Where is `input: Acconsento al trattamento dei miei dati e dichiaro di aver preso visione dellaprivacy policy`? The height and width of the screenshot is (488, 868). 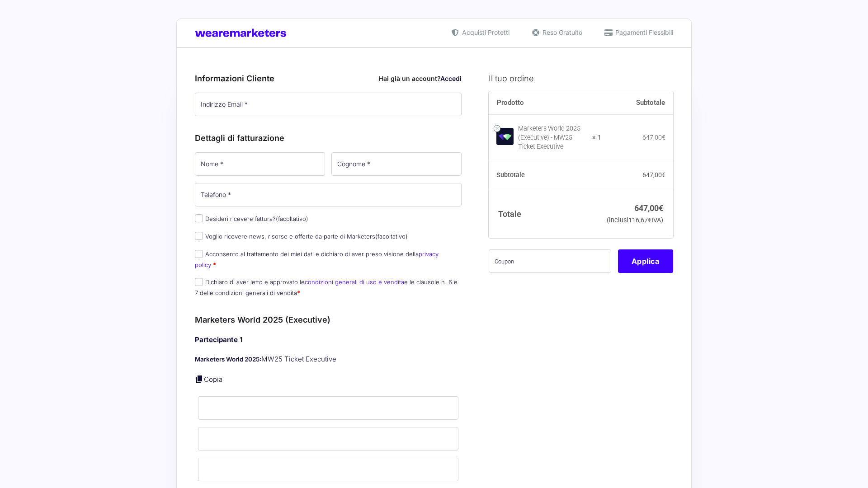 input: Acconsento al trattamento dei miei dati e dichiaro di aver preso visione dellaprivacy policy is located at coordinates (199, 254).